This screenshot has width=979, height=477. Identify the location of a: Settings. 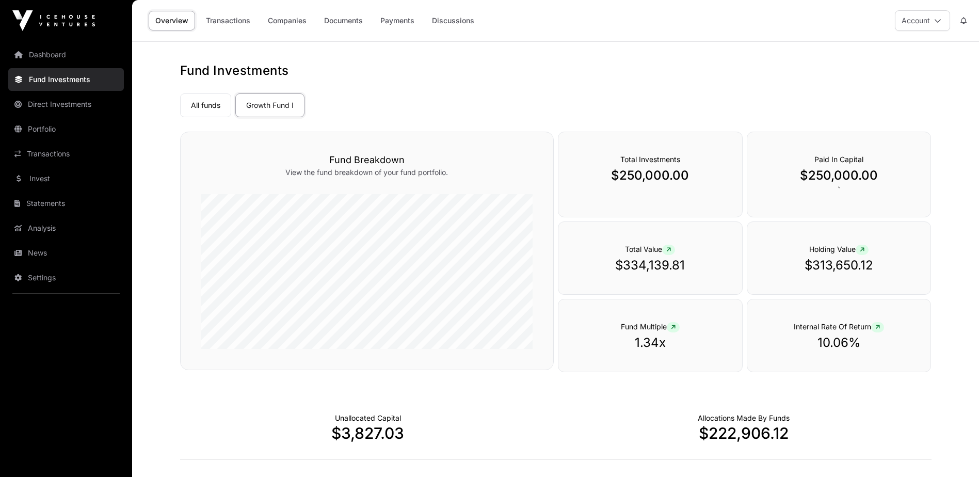
(66, 278).